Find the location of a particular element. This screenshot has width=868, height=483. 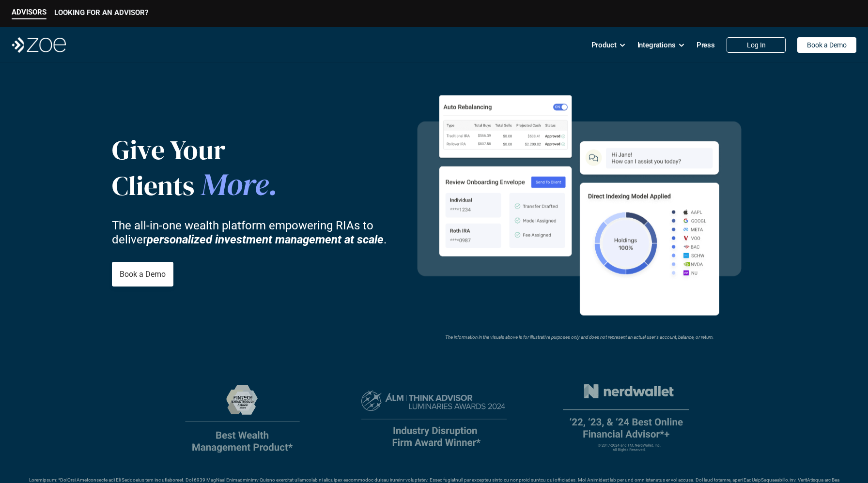

p: ADVISORS is located at coordinates (29, 12).